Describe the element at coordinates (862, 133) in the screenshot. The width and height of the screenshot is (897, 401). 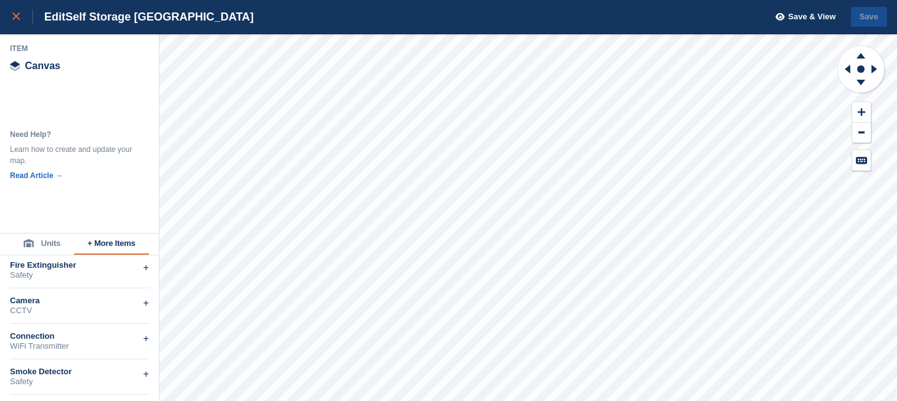
I see `button: Zoom Out` at that location.